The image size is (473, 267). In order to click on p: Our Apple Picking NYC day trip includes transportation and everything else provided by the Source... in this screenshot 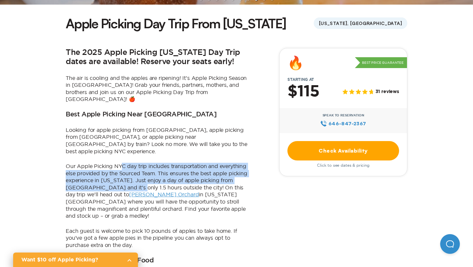, I will do `click(158, 191)`.